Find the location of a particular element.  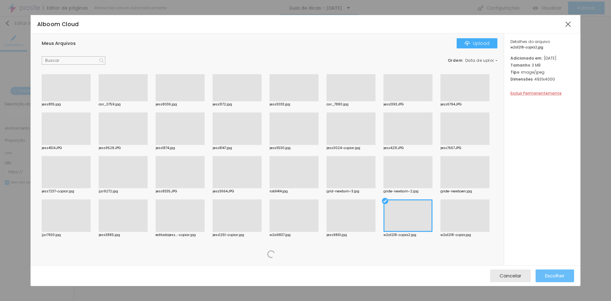

div: gride-newborn-2.jpg is located at coordinates (408, 191).